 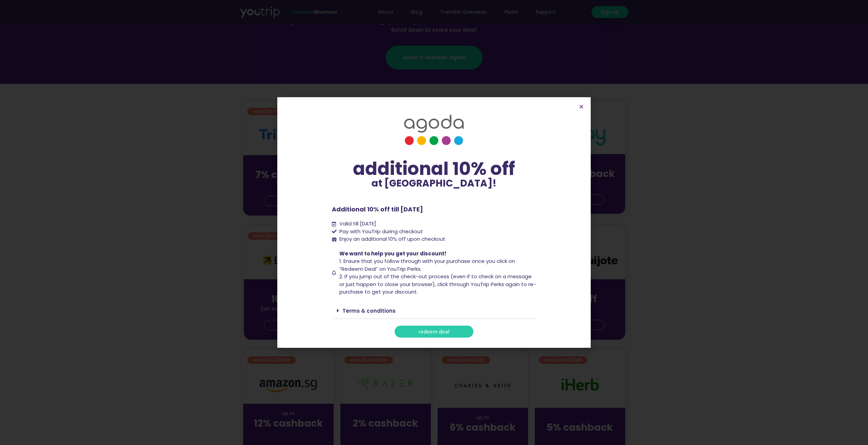 I want to click on span: 2. If you jump out of the check-out process (even if to check on a message or just happen to clos..., so click(x=437, y=284).